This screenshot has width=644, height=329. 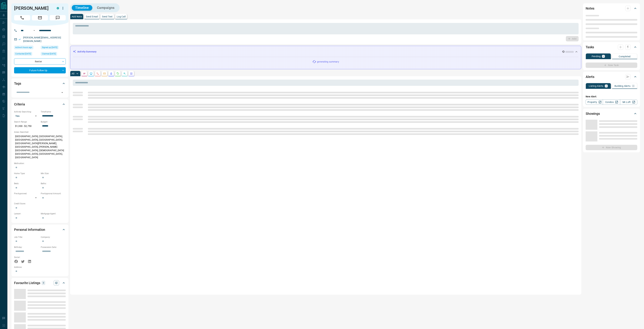 What do you see at coordinates (24, 47) in the screenshot?
I see `span: Active 6 hours ago` at bounding box center [24, 47].